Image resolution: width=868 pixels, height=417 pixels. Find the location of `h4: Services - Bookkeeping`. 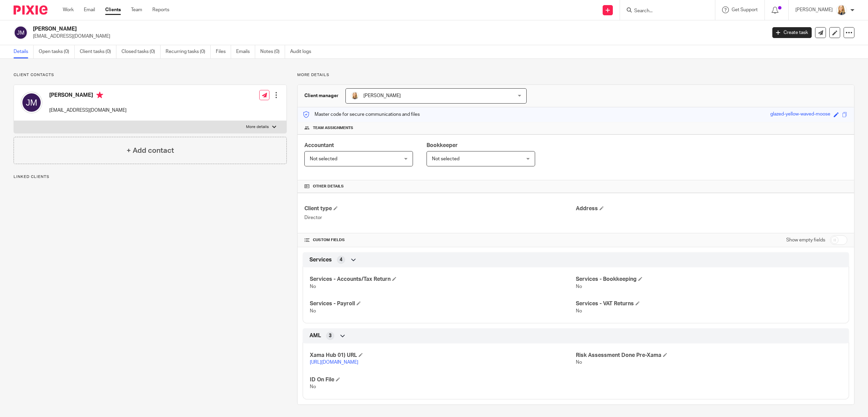

h4: Services - Bookkeeping is located at coordinates (709, 279).